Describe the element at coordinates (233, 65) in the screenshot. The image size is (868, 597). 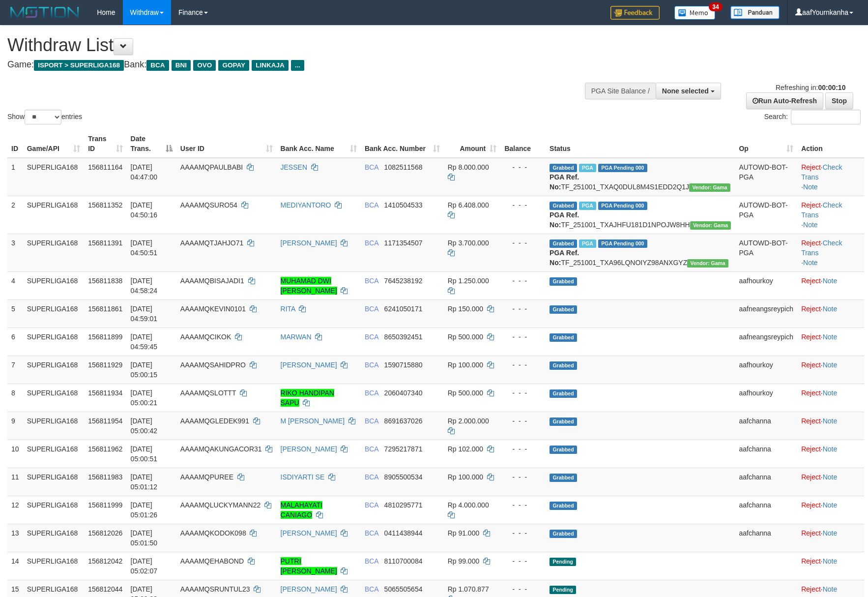
I see `span: GOPAY` at that location.